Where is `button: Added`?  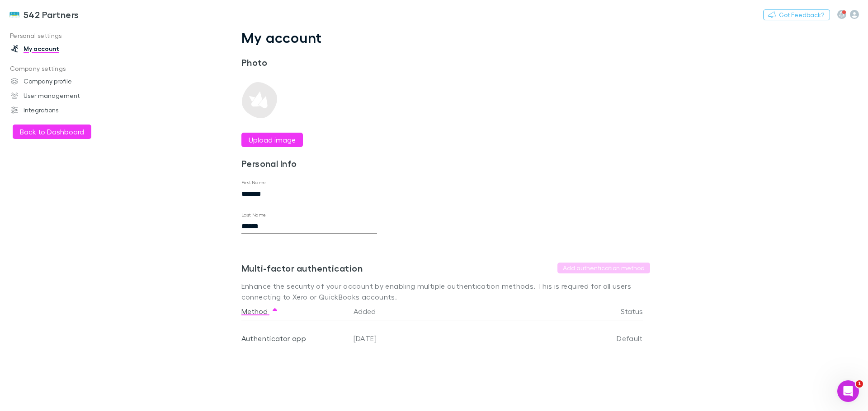 button: Added is located at coordinates (370, 311).